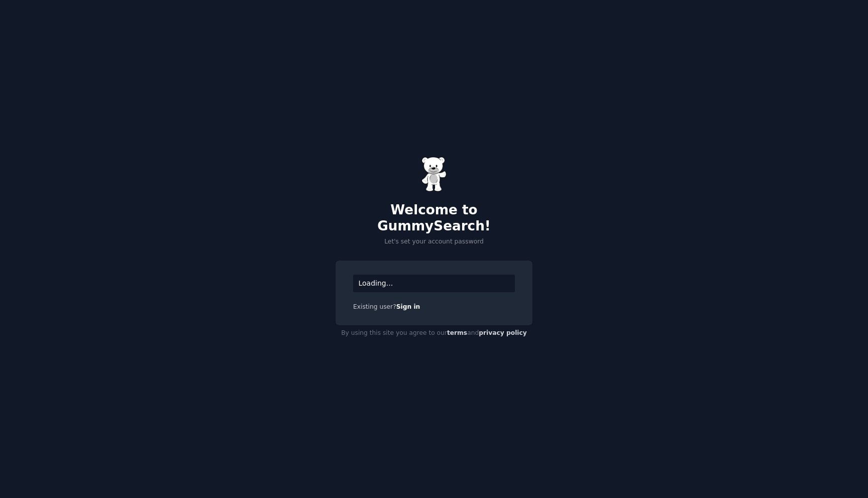 The width and height of the screenshot is (868, 498). Describe the element at coordinates (434, 174) in the screenshot. I see `img: Gummy Bear` at that location.